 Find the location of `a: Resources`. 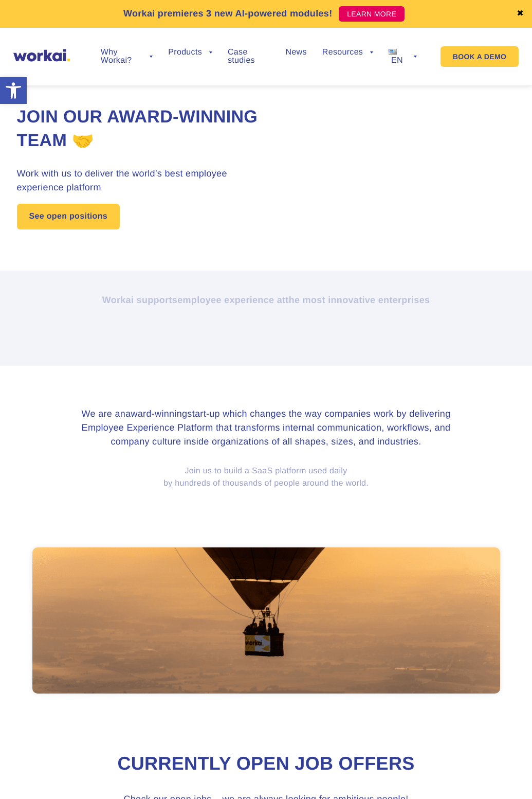

a: Resources is located at coordinates (347, 53).